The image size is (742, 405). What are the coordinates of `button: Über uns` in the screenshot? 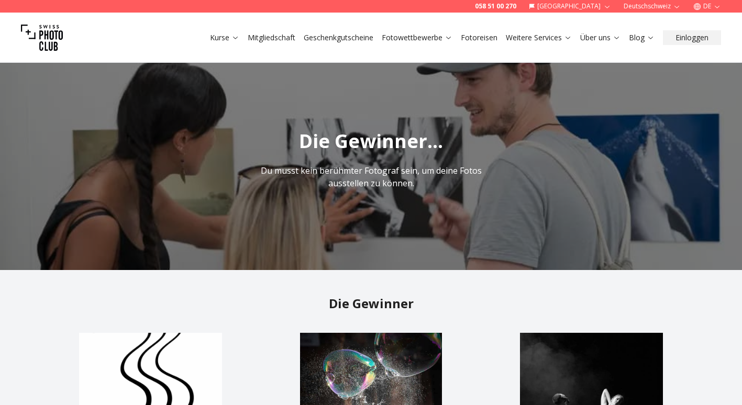 It's located at (600, 38).